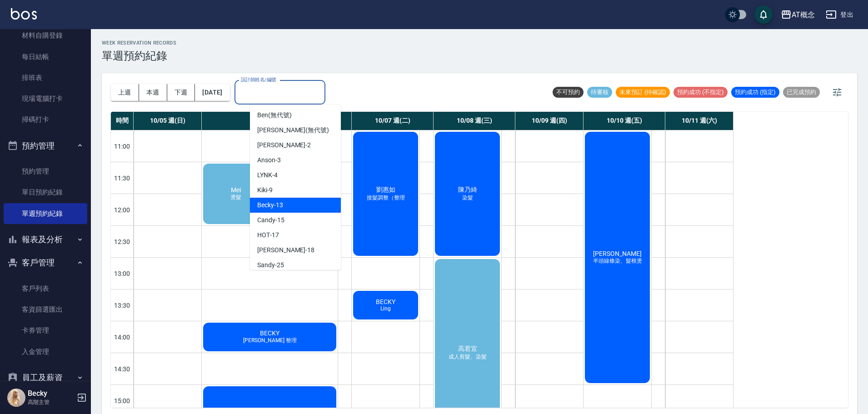  Describe the element at coordinates (468, 349) in the screenshot. I see `span: 高君宜` at that location.